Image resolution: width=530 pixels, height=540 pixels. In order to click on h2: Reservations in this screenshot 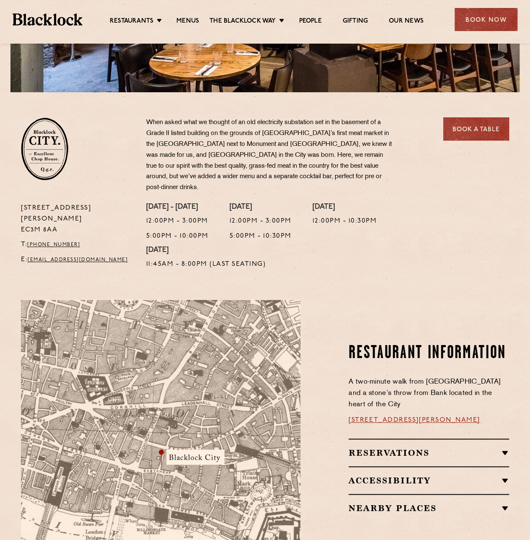, I will do `click(429, 452)`.